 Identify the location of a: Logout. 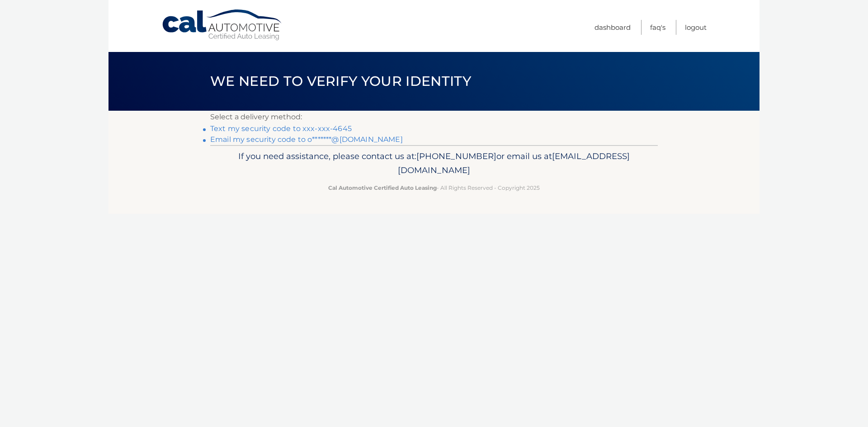
(696, 27).